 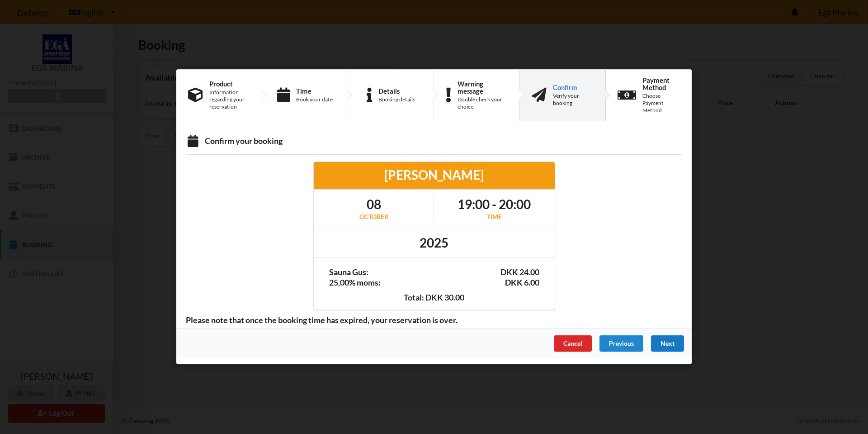 What do you see at coordinates (494, 205) in the screenshot?
I see `h1: 19:00 - 20:00` at bounding box center [494, 205].